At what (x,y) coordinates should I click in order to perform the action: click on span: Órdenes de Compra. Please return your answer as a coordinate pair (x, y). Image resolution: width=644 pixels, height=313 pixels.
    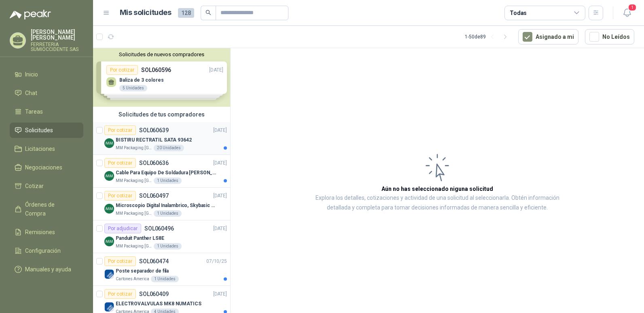
    Looking at the image, I should click on (50, 209).